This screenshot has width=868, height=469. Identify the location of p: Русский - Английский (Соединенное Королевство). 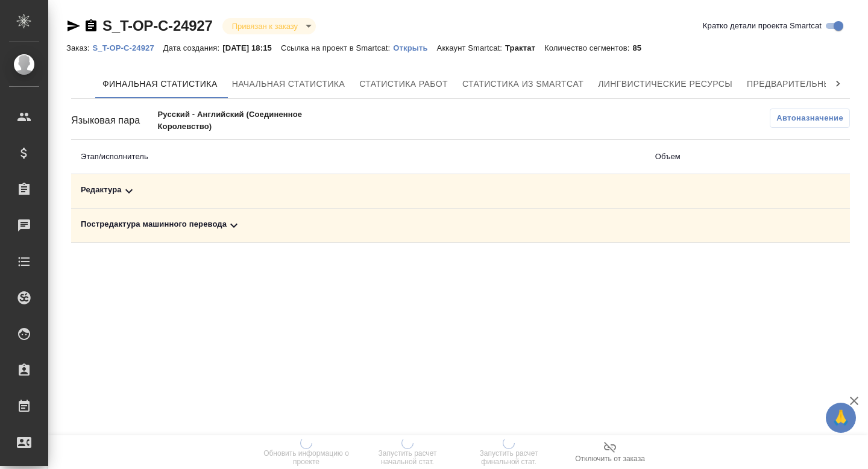
(244, 121).